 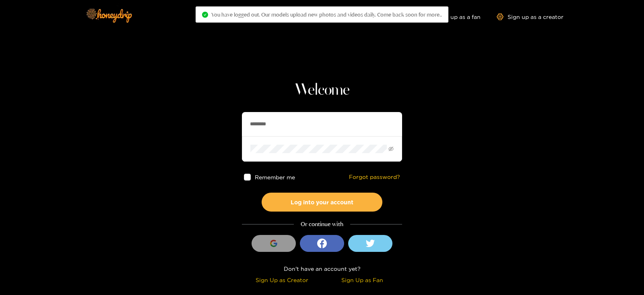 What do you see at coordinates (375, 177) in the screenshot?
I see `a: Forgot password?` at bounding box center [375, 177].